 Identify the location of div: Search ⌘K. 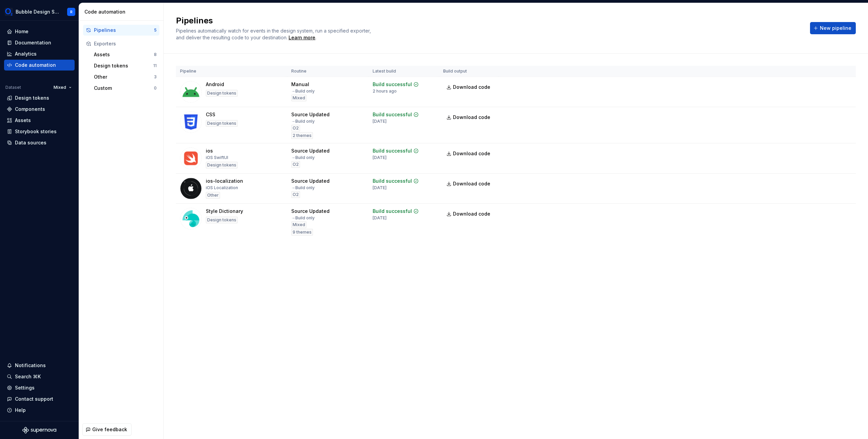
(28, 377).